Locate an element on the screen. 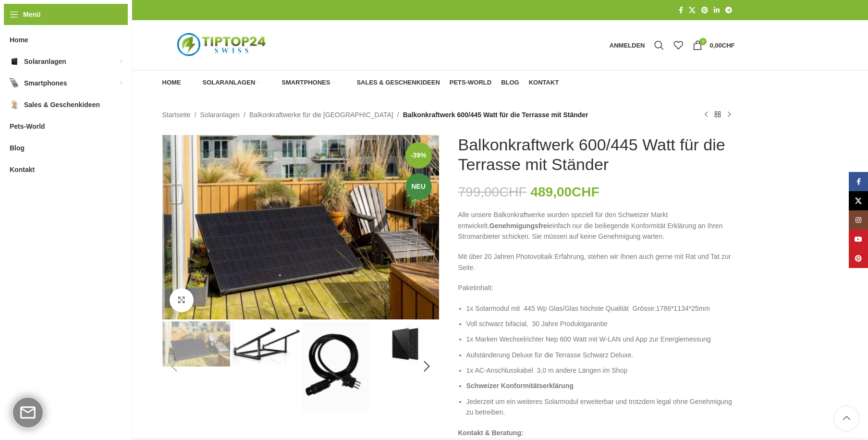  a: Telegram Social Link is located at coordinates (729, 10).